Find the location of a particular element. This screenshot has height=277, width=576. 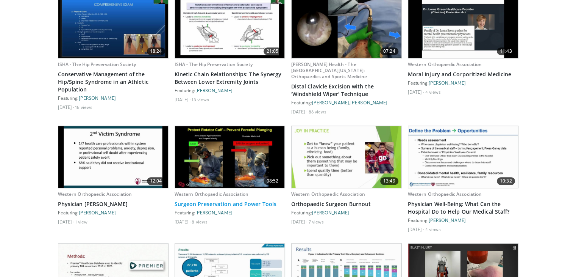

li: 8 views is located at coordinates (200, 221).